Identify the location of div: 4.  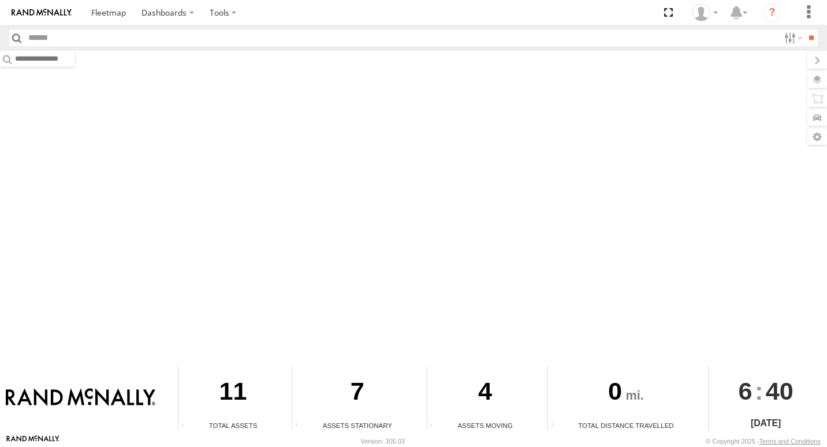
(485, 394).